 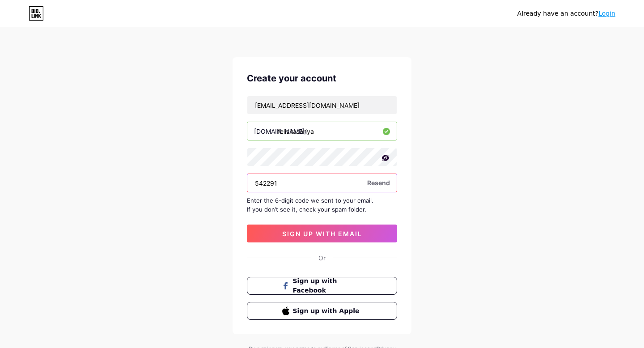 I want to click on a: Sign up with Facebook, so click(x=322, y=286).